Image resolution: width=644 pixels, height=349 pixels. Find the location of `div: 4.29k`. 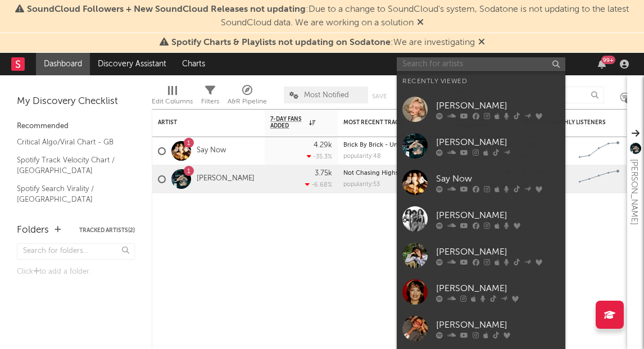

div: 4.29k is located at coordinates (322, 145).